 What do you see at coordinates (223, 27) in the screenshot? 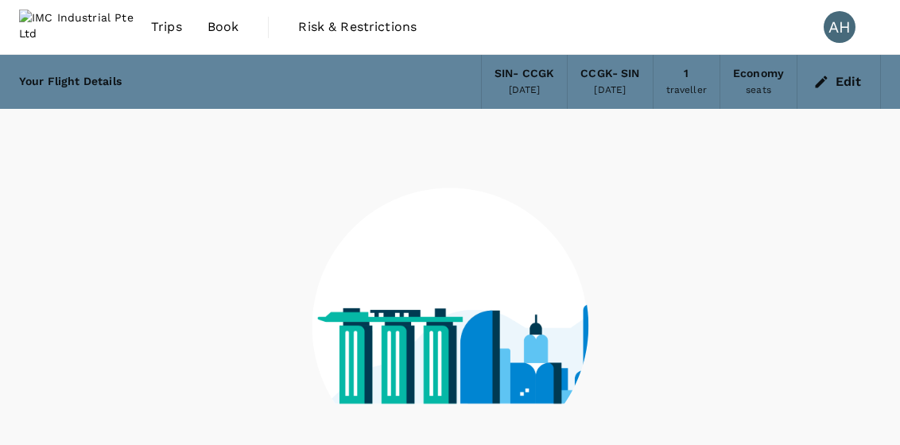
I see `span: Book` at bounding box center [223, 27].